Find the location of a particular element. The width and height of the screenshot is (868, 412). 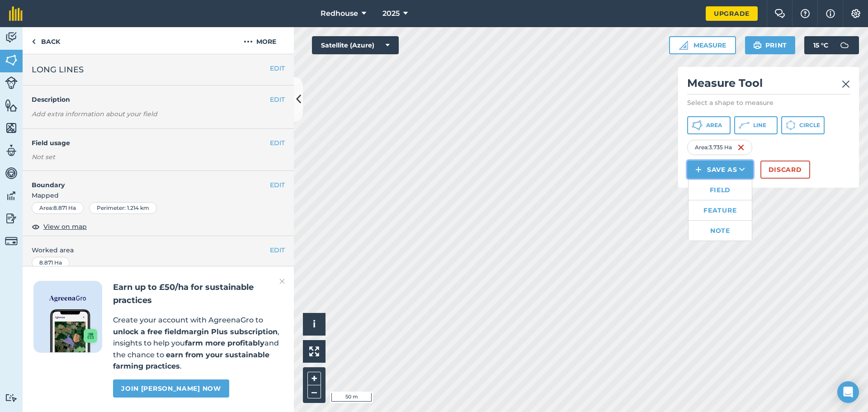

button: Satellite (Azure) is located at coordinates (355, 45).